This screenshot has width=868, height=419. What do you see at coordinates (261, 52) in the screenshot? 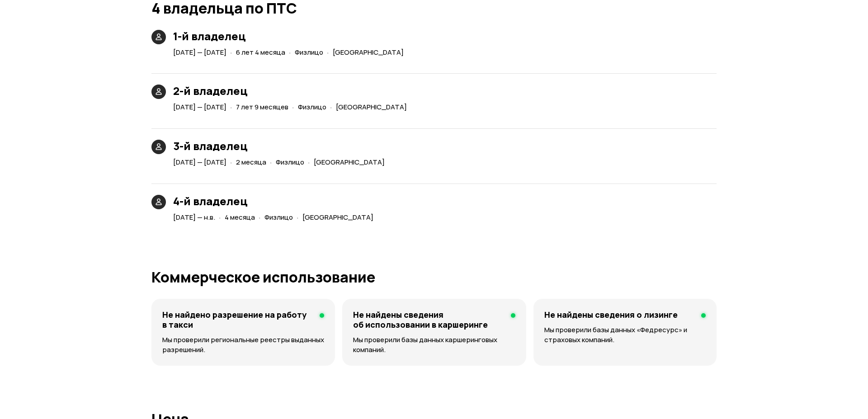
I see `span: 6 лет 4 месяца` at bounding box center [261, 52].